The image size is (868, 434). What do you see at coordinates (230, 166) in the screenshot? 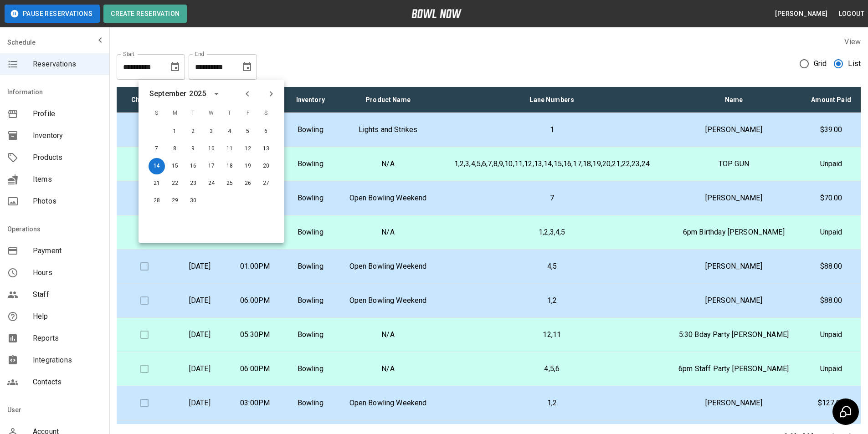
I see `button: Sep 18, 2025` at bounding box center [230, 166].